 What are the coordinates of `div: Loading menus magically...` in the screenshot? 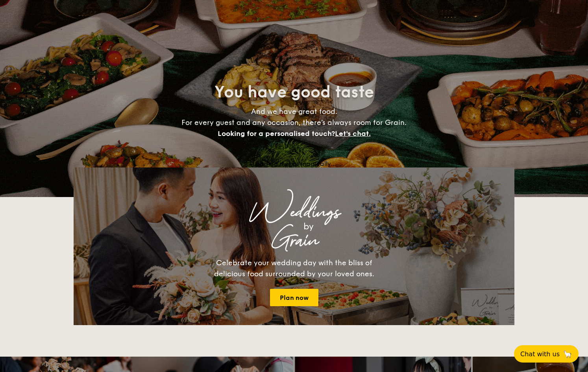 It's located at (294, 164).